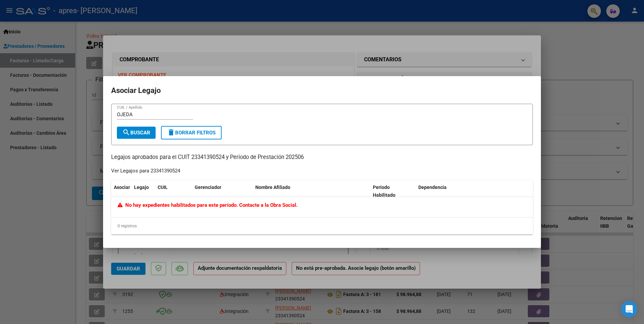 The image size is (644, 324). What do you see at coordinates (191, 132) in the screenshot?
I see `button: Borrar Filtros` at bounding box center [191, 132].